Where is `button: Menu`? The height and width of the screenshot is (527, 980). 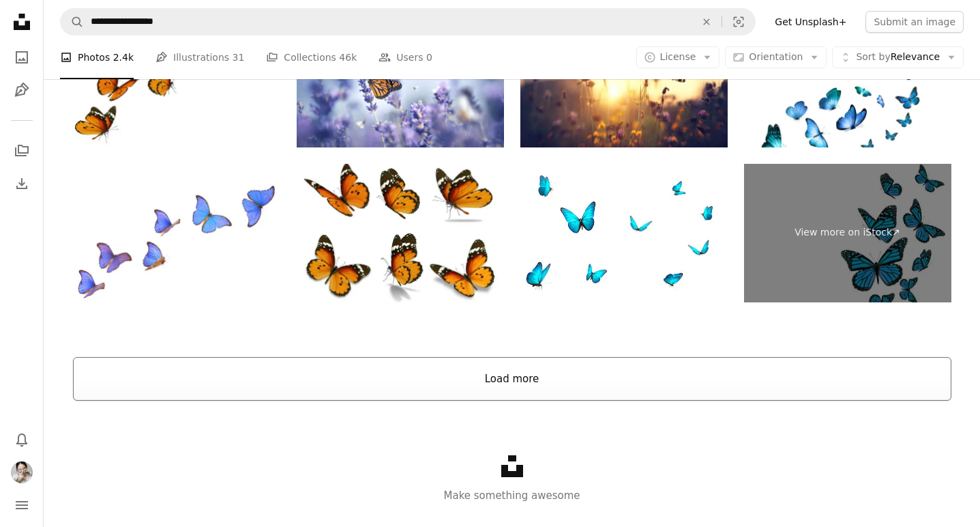 button: Menu is located at coordinates (22, 505).